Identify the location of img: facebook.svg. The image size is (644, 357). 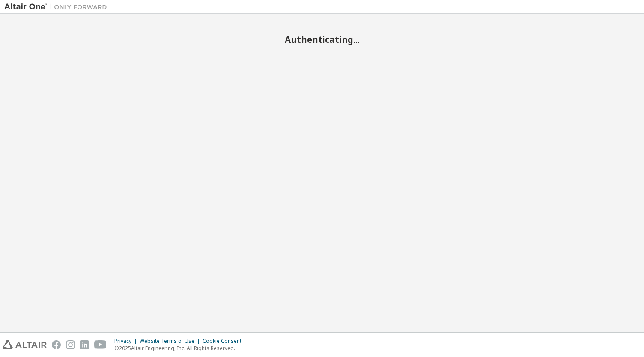
(56, 345).